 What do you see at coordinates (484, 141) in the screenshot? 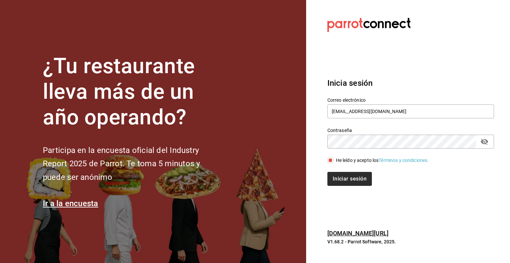
I see `button: passwordField` at bounding box center [484, 141].